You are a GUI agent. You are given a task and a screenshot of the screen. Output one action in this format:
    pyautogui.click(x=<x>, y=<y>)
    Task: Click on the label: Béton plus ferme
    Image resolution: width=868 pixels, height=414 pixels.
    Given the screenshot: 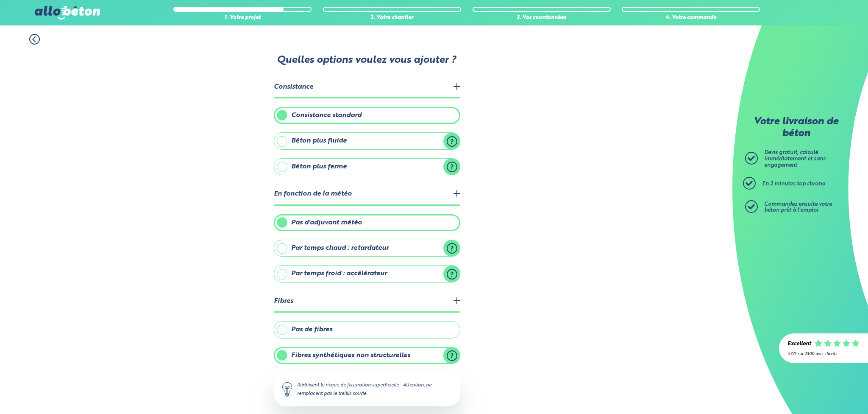 What is the action you would take?
    pyautogui.click(x=367, y=167)
    